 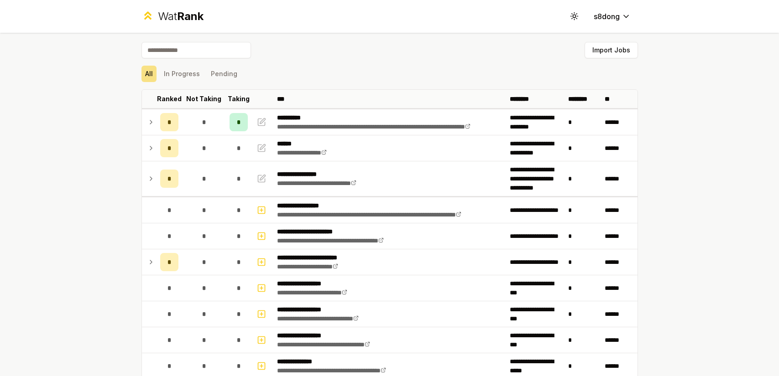 What do you see at coordinates (149, 74) in the screenshot?
I see `button: All` at bounding box center [149, 74].